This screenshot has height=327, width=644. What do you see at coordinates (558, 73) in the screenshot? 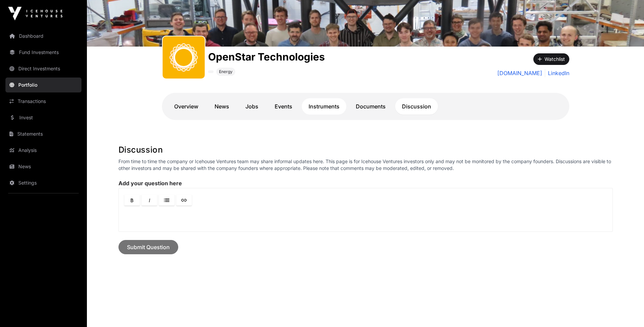
I see `a: LinkedIn` at bounding box center [558, 73].